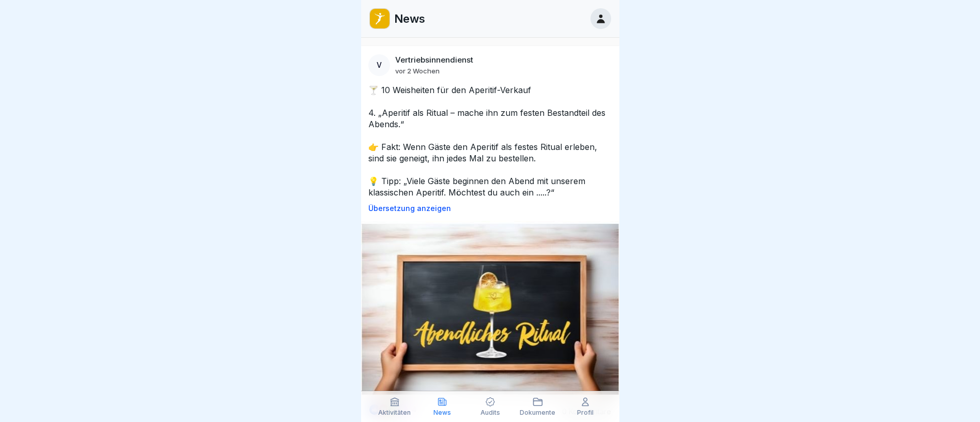 The height and width of the screenshot is (422, 980). I want to click on p: vor 2 Wochen, so click(417, 71).